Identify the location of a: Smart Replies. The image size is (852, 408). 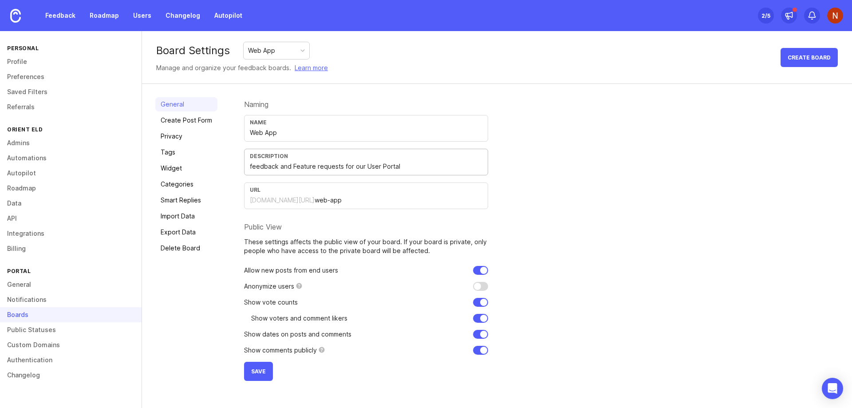
(186, 200).